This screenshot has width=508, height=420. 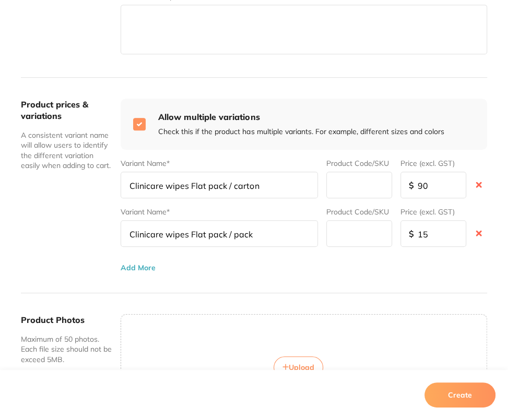 I want to click on label: Product Photos, so click(x=53, y=320).